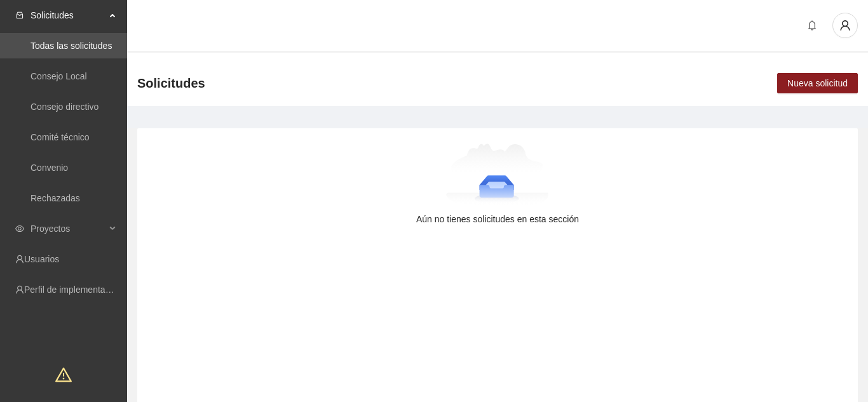  What do you see at coordinates (497, 219) in the screenshot?
I see `div: Aún no tienes solicitudes en esta sección` at bounding box center [497, 219].